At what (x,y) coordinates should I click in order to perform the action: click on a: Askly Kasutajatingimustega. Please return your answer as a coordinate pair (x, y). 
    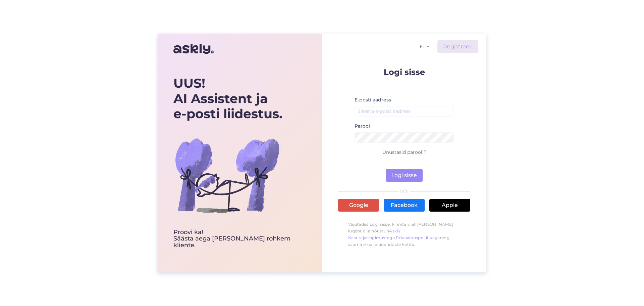
    Looking at the image, I should click on (375, 234).